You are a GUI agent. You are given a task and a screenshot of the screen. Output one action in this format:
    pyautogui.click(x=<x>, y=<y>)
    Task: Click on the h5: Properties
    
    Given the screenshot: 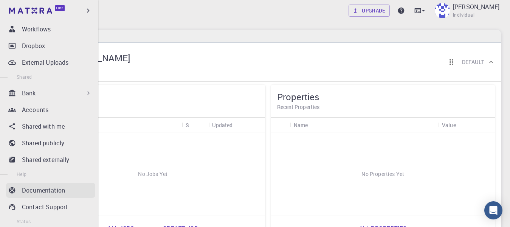 What is the action you would take?
    pyautogui.click(x=383, y=97)
    